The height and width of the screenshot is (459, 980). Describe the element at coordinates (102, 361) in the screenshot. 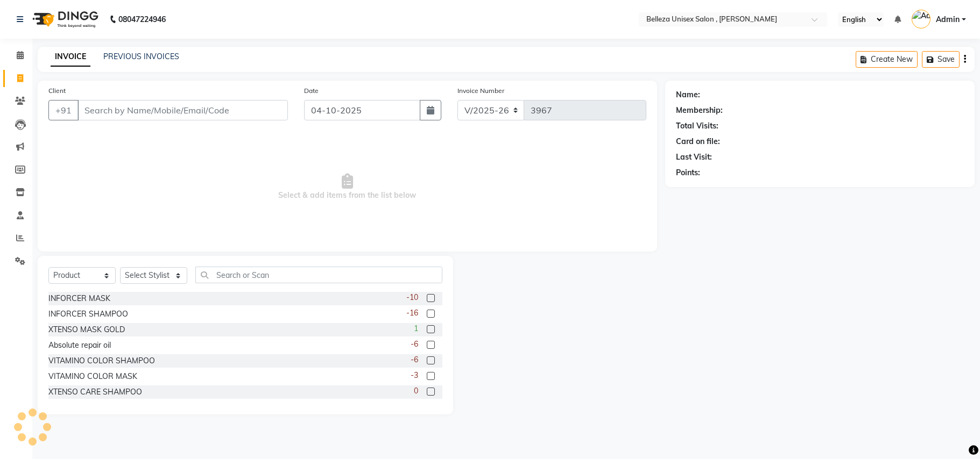

I see `div: VITAMINO COLOR SHAMPOO` at that location.